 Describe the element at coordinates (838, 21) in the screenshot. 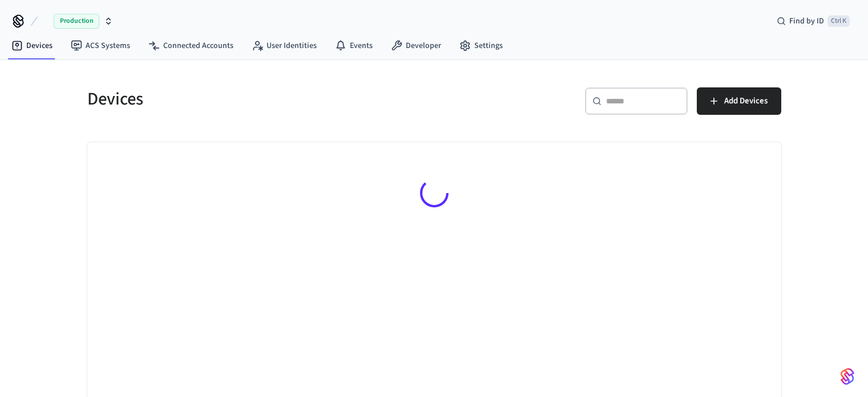

I see `span: Ctrl K` at that location.